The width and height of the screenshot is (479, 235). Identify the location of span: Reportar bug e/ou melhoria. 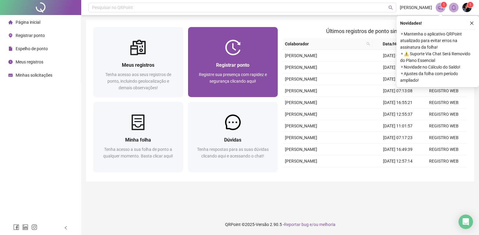
(310, 225).